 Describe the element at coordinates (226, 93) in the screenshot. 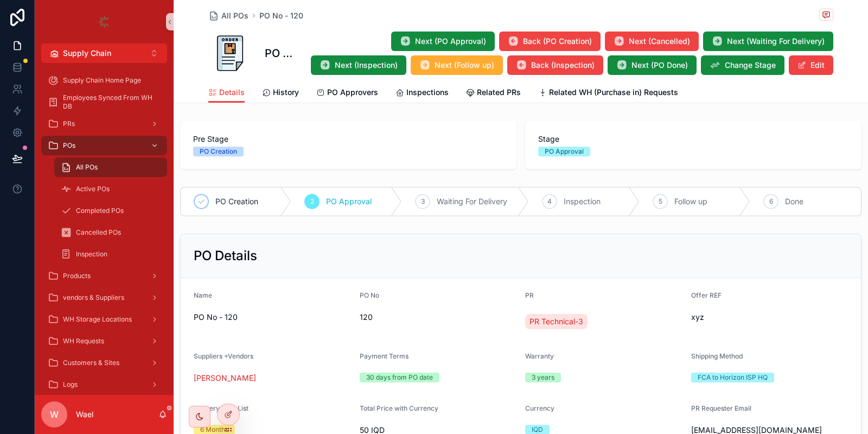

I see `a: Details` at that location.